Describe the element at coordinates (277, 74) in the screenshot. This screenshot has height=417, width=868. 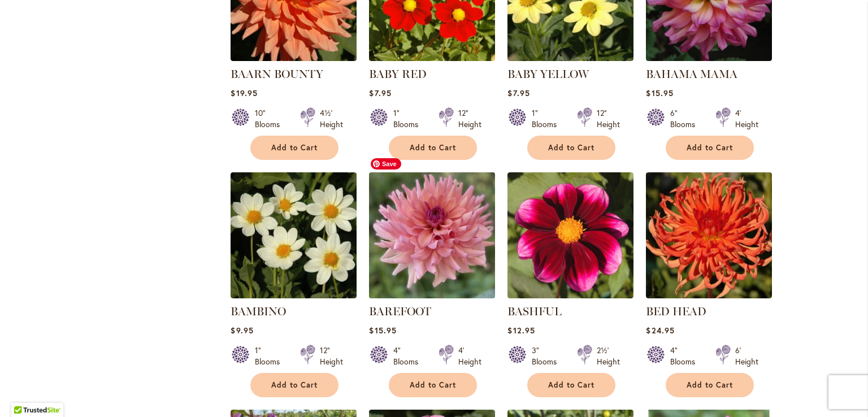
I see `a: BAARN BOUNTY` at that location.